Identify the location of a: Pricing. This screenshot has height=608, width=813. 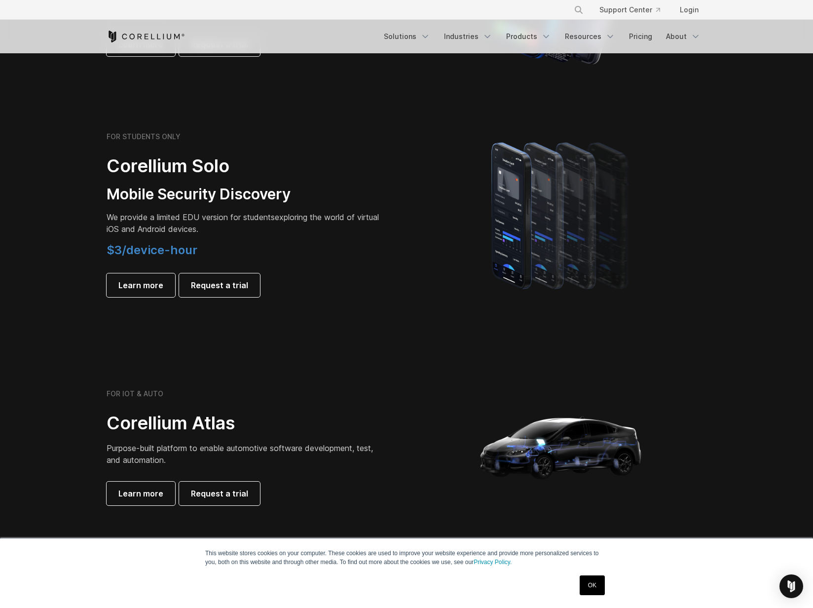
(641, 37).